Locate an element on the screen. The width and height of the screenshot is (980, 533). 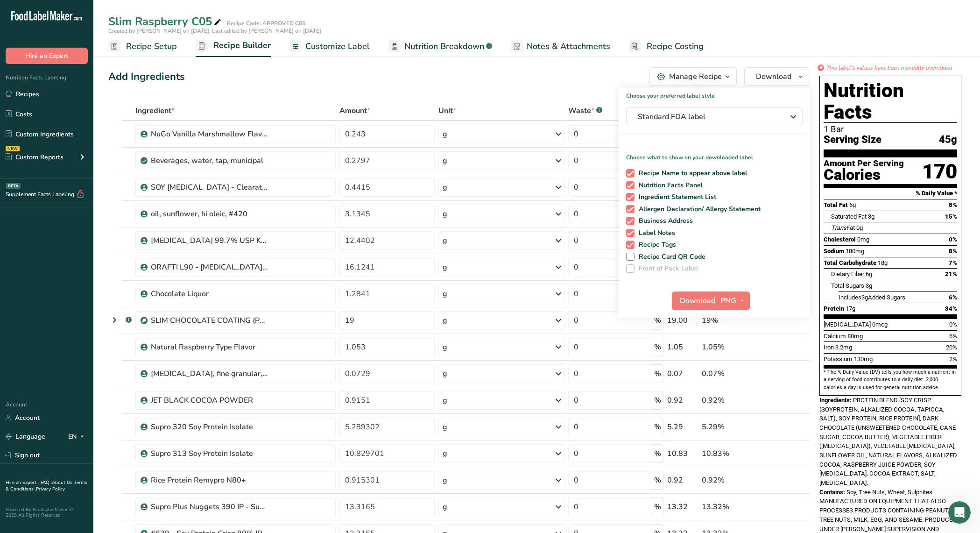
div: 5.29% is located at coordinates (734, 427).